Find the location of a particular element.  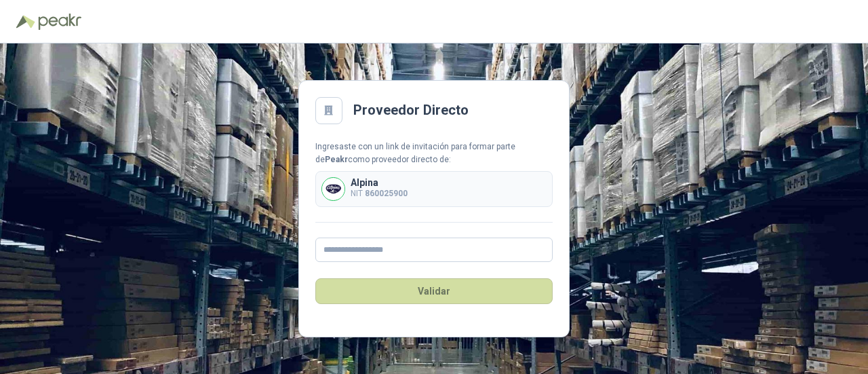

img: Logo is located at coordinates (26, 22).